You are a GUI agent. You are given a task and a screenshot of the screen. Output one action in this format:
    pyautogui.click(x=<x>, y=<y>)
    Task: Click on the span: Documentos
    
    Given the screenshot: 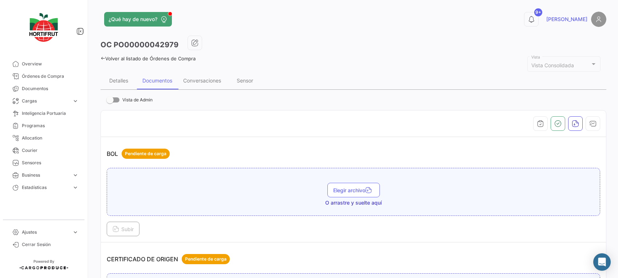 What is the action you would take?
    pyautogui.click(x=50, y=89)
    